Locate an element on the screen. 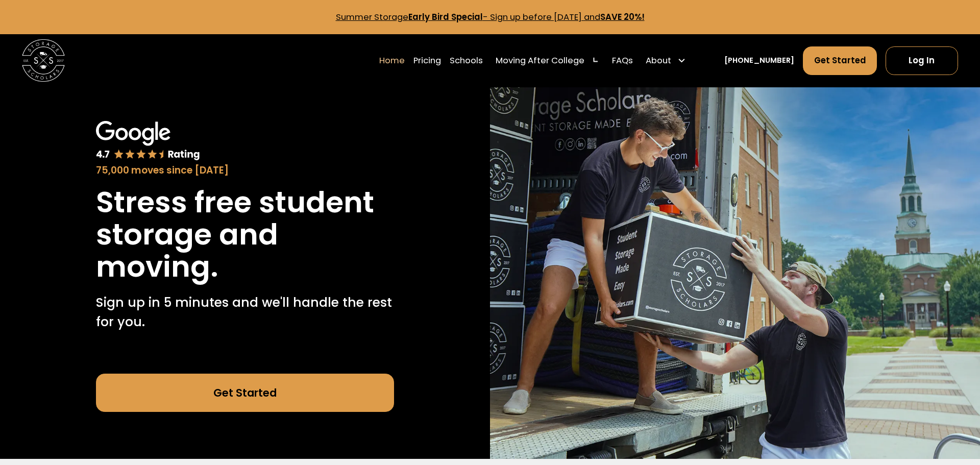  div: About is located at coordinates (658, 60).